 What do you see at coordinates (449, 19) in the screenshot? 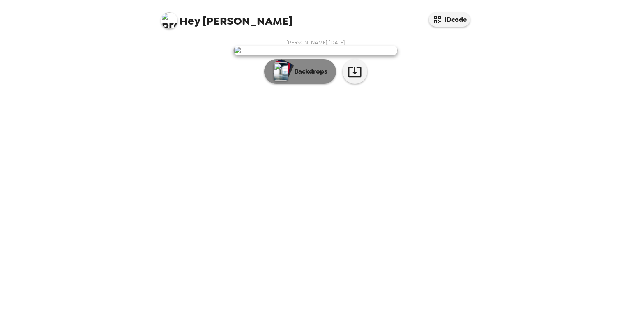
I see `button: IDcode` at bounding box center [449, 19].